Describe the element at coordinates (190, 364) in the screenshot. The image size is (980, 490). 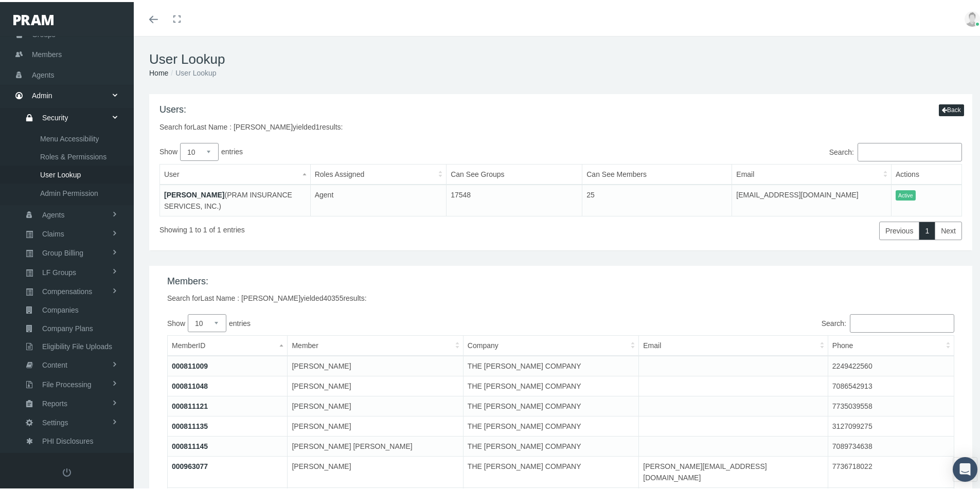
I see `a: 000811009` at that location.